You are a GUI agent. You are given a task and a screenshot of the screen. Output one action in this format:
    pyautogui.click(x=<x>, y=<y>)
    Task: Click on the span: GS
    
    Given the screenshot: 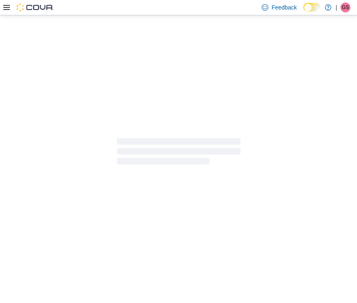 What is the action you would take?
    pyautogui.click(x=345, y=7)
    